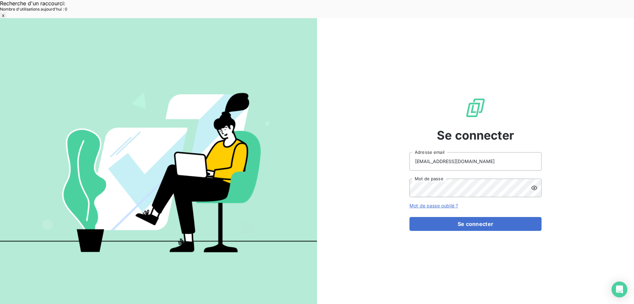 The image size is (634, 304). What do you see at coordinates (620, 289) in the screenshot?
I see `div: Open Intercom Messenger` at bounding box center [620, 289].